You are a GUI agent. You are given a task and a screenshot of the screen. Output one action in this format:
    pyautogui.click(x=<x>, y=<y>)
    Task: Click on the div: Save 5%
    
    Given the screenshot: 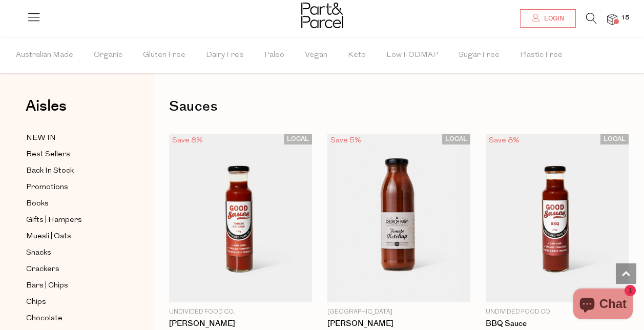 What is the action you would take?
    pyautogui.click(x=345, y=140)
    